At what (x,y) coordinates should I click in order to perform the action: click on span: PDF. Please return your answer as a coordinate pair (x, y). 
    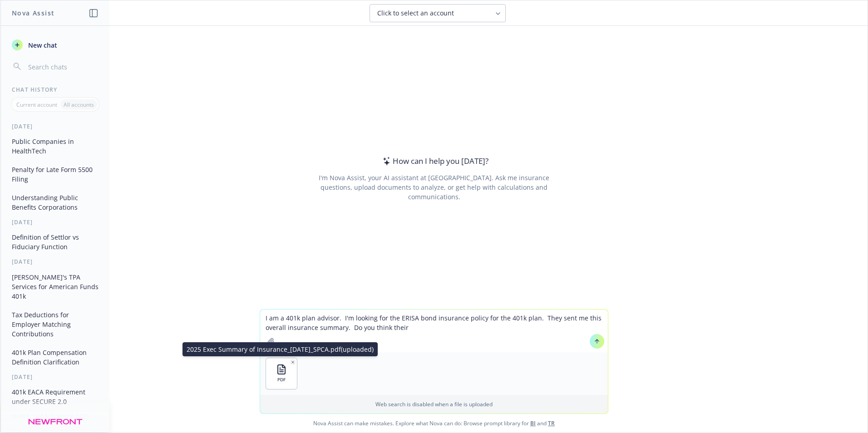
    Looking at the image, I should click on (281, 379).